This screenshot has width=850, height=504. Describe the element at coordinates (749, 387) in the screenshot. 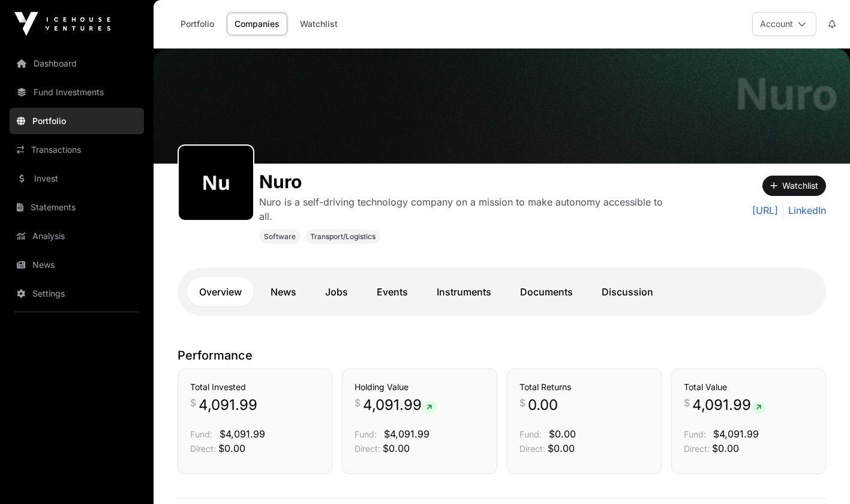

I see `h3: Total Value` at that location.